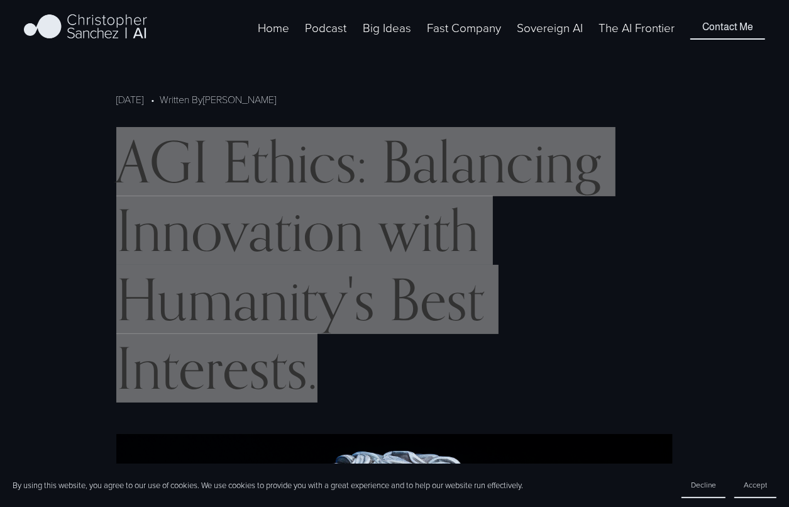 The image size is (789, 507). Describe the element at coordinates (394, 265) in the screenshot. I see `h1: AGI Ethics: Balancing Innovation with Humanity's Best Interests.` at that location.